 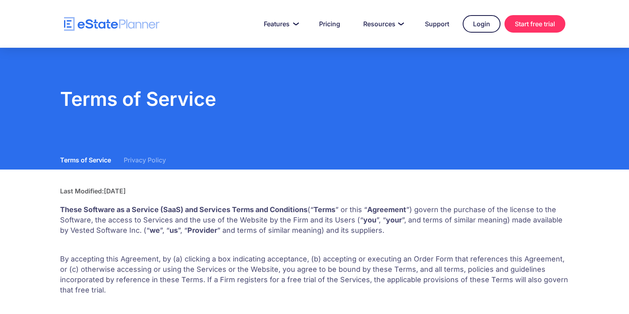 What do you see at coordinates (82, 191) in the screenshot?
I see `div: Last Modified:` at bounding box center [82, 191].